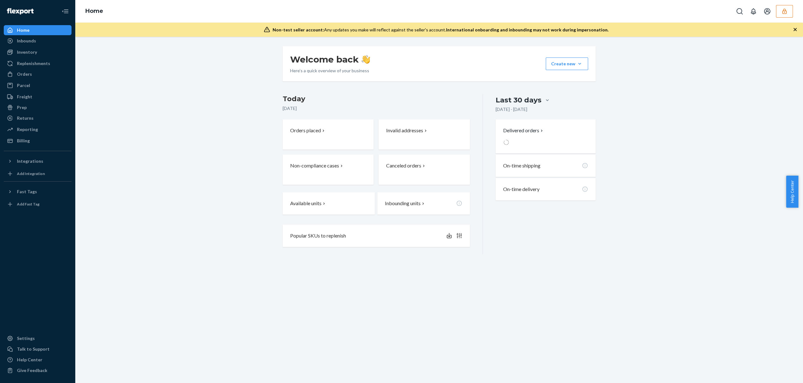  Describe the element at coordinates (318, 235) in the screenshot. I see `p: Popular SKUs to replenish` at that location.